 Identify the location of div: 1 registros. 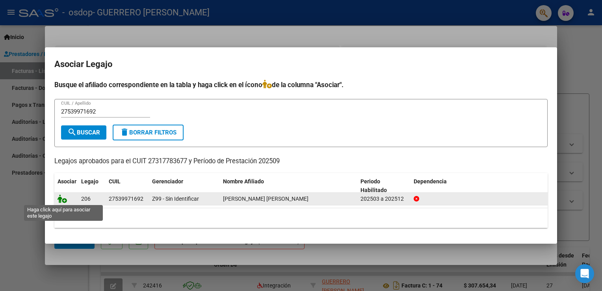
(301, 218).